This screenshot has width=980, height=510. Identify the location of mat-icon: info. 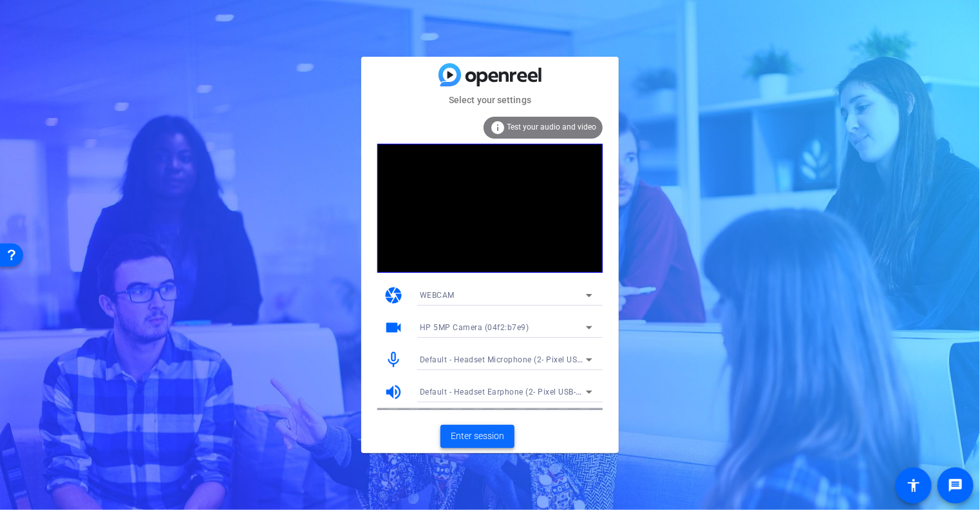
(498, 127).